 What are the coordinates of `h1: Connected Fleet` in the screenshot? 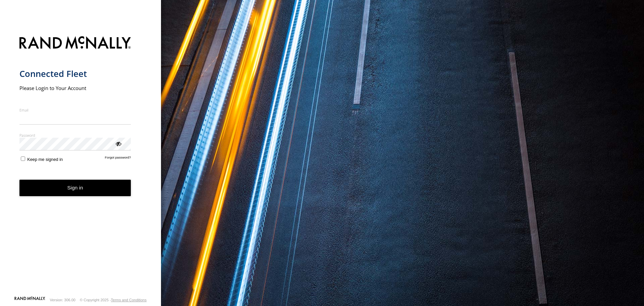 It's located at (75, 74).